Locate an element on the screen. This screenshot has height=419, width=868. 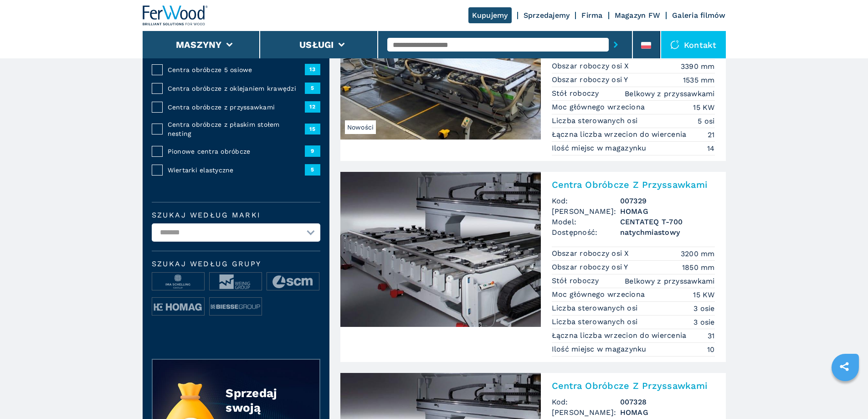
div: Kontakt is located at coordinates (694, 45).